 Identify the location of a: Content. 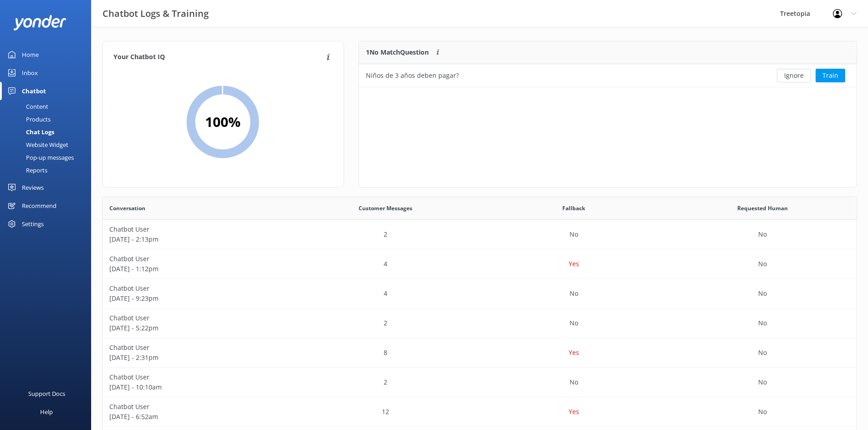
(48, 107).